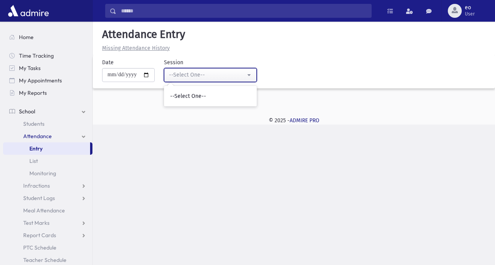 This screenshot has width=495, height=265. What do you see at coordinates (48, 173) in the screenshot?
I see `a: Monitoring` at bounding box center [48, 173].